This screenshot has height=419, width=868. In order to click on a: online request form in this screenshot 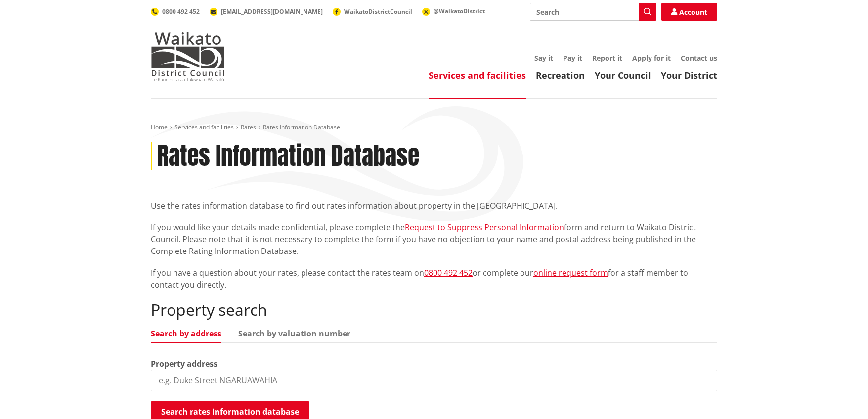, I will do `click(570, 273)`.